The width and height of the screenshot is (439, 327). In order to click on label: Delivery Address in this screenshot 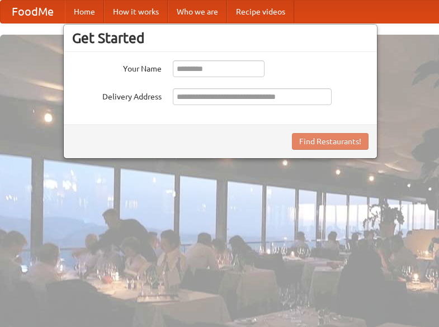, I will do `click(117, 95)`.